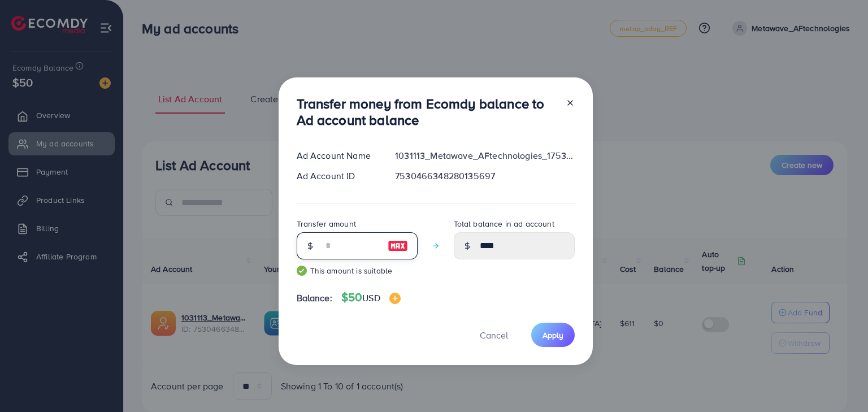  What do you see at coordinates (336, 155) in the screenshot?
I see `div: Ad Account Name` at bounding box center [336, 155].